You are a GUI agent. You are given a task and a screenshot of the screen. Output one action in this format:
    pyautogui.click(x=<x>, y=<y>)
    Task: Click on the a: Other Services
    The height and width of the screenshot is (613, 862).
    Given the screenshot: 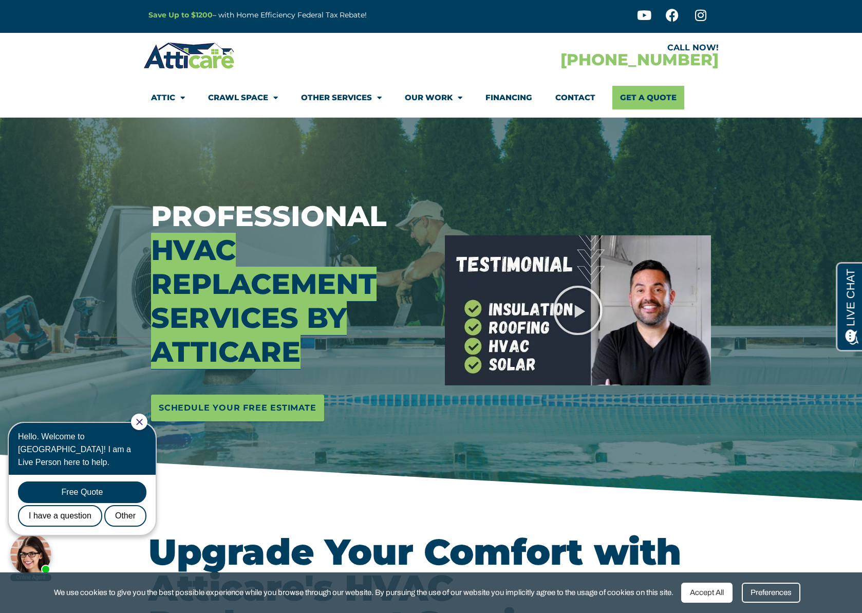 What is the action you would take?
    pyautogui.click(x=341, y=98)
    